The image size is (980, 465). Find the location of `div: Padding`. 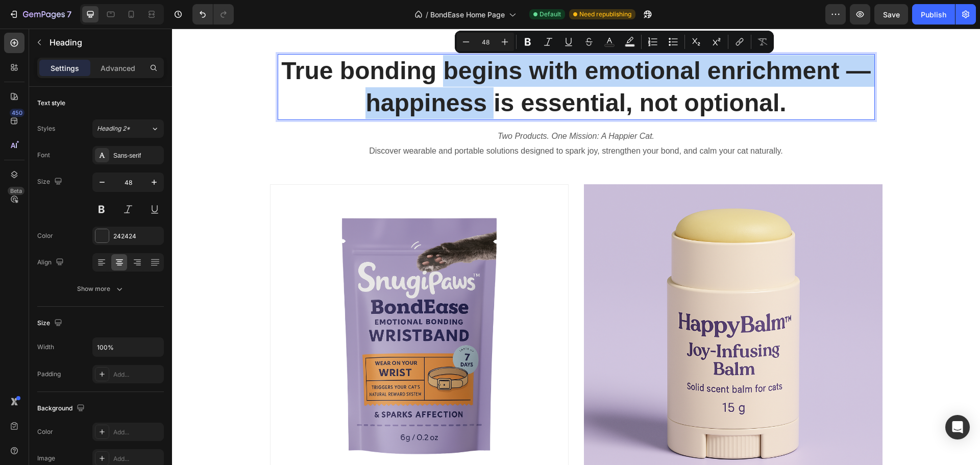

div: Padding is located at coordinates (49, 375).